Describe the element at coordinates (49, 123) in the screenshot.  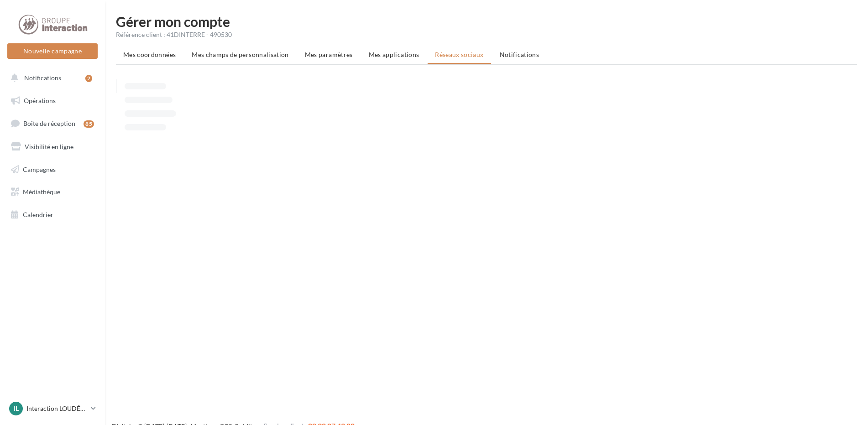
I see `span: Boîte de réception` at that location.